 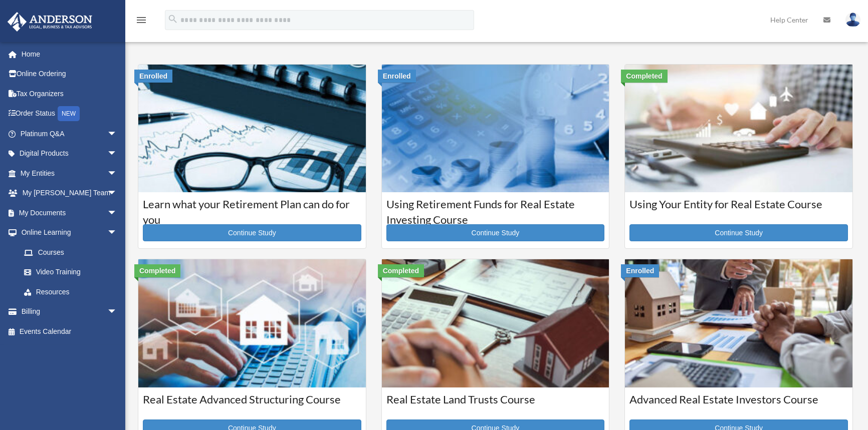 I want to click on h3: Using Your Entity for Real Estate Course, so click(x=739, y=210).